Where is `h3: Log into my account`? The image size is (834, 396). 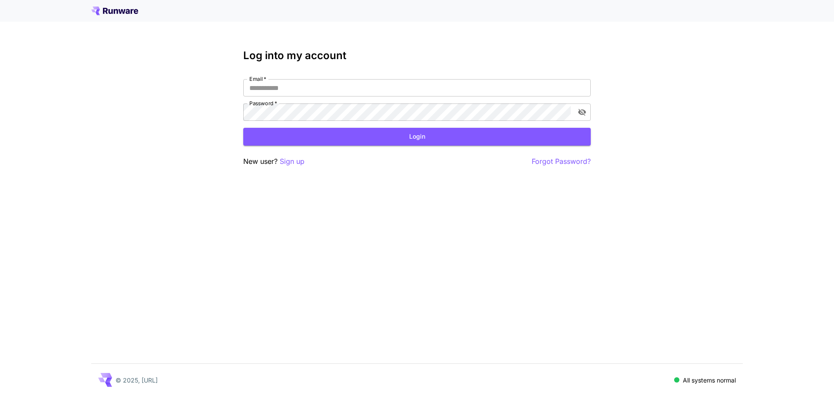 h3: Log into my account is located at coordinates (417, 56).